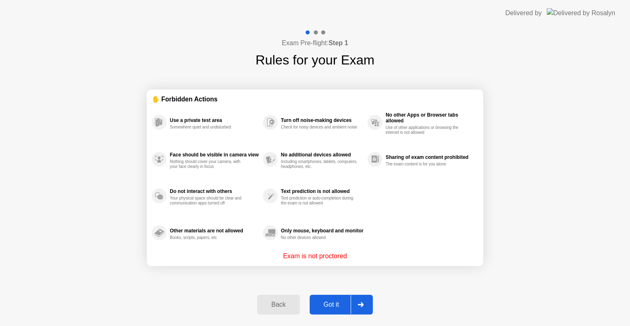  I want to click on div: ✋ Forbidden Actions, so click(315, 99).